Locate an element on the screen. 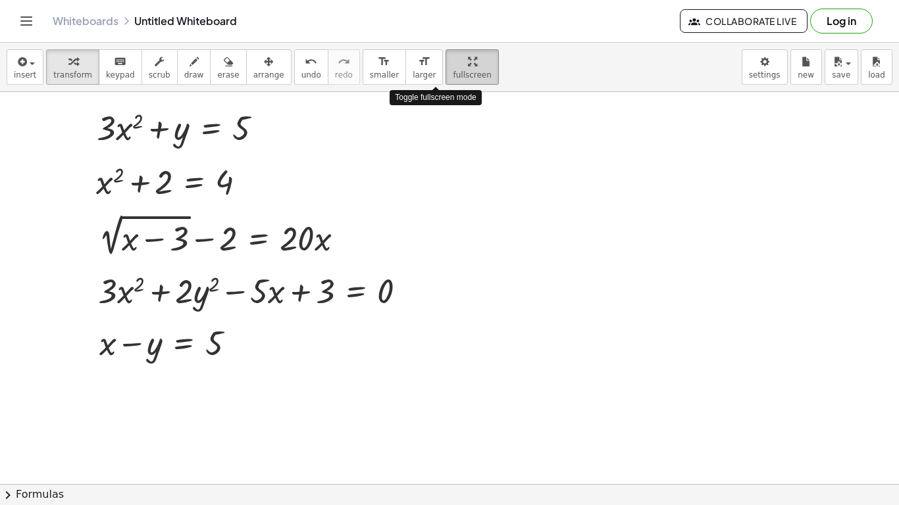 This screenshot has height=505, width=899. button: draw is located at coordinates (194, 67).